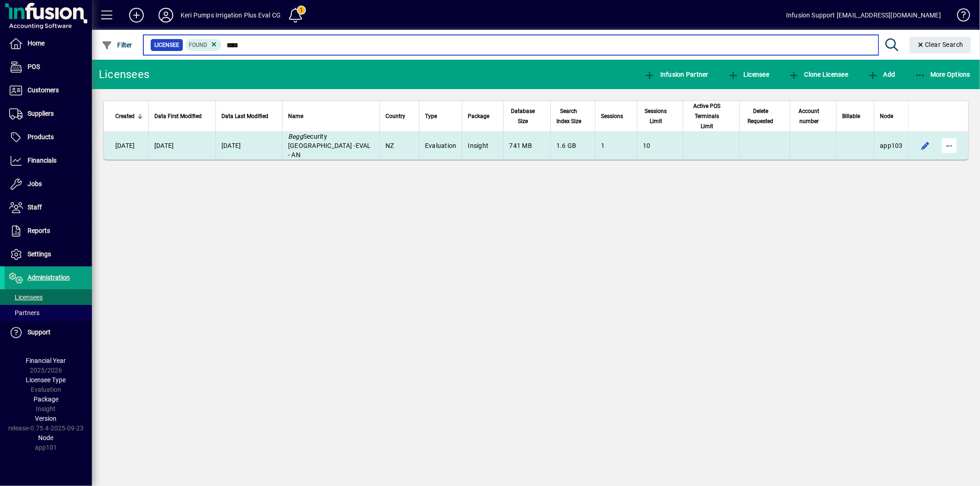  Describe the element at coordinates (331, 116) in the screenshot. I see `div: Name` at that location.